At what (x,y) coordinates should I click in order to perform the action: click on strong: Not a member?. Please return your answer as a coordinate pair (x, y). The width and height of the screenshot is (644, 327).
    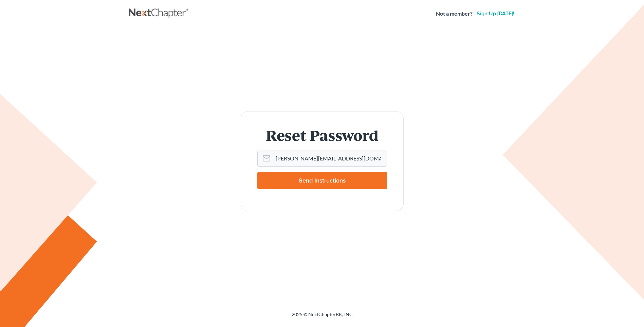
    Looking at the image, I should click on (454, 13).